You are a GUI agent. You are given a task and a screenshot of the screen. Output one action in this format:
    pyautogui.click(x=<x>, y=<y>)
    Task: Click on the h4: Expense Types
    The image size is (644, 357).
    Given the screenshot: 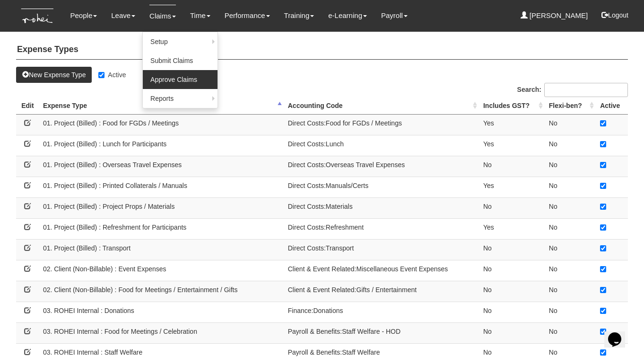 What is the action you would take?
    pyautogui.click(x=322, y=50)
    